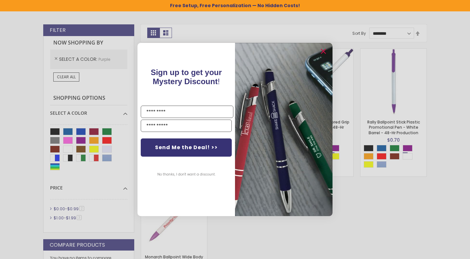 The image size is (470, 259). What do you see at coordinates (186, 174) in the screenshot?
I see `button: No thanks, I don't want a discount.` at bounding box center [186, 174].